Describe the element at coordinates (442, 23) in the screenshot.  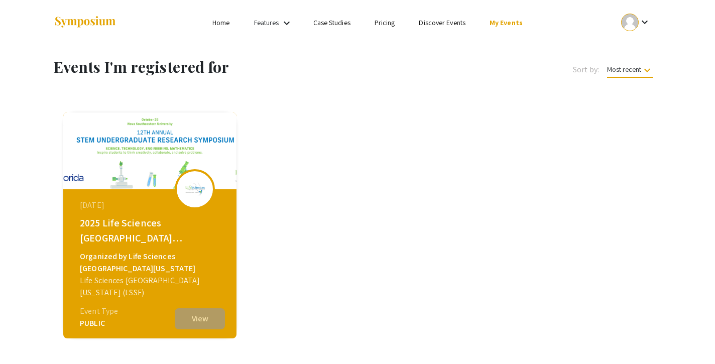
I see `a: Discover Events` at that location.